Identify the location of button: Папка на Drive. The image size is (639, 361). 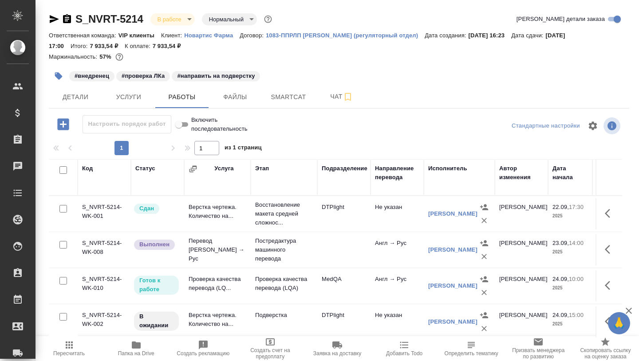
(136, 348).